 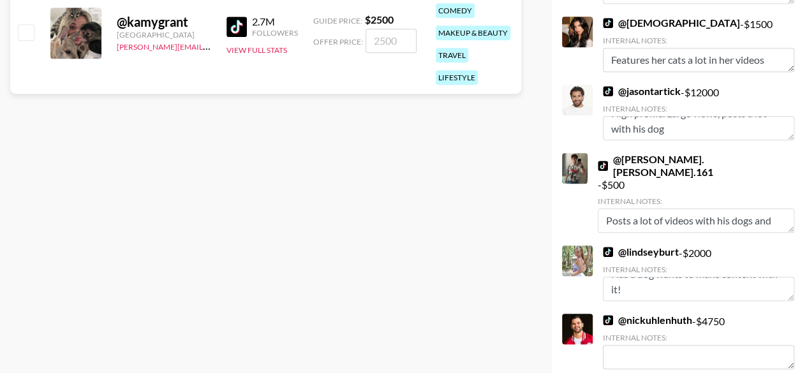 What do you see at coordinates (642, 91) in the screenshot?
I see `a: @jasontartick` at bounding box center [642, 91].